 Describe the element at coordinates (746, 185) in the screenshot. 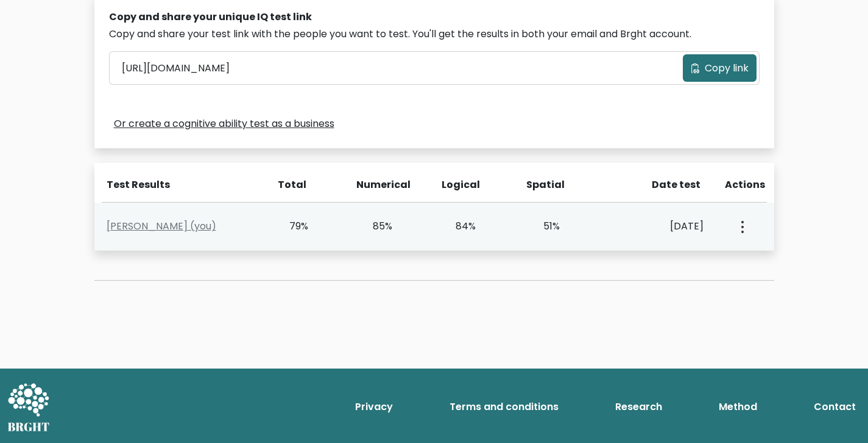

I see `div: Actions` at that location.